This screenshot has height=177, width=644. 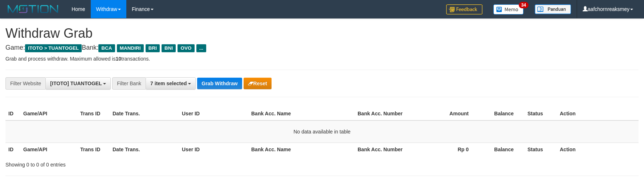 I want to click on h4: Game: Bank:, so click(x=322, y=48).